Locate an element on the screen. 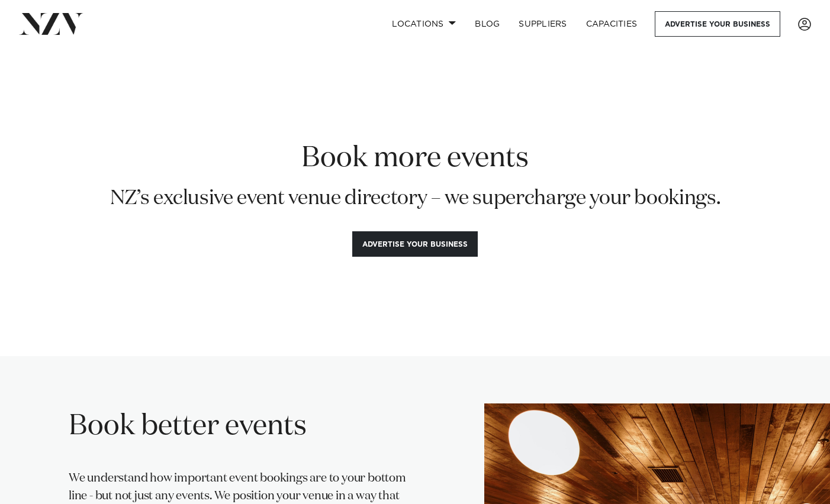  a: SUPPLIERS is located at coordinates (542, 24).